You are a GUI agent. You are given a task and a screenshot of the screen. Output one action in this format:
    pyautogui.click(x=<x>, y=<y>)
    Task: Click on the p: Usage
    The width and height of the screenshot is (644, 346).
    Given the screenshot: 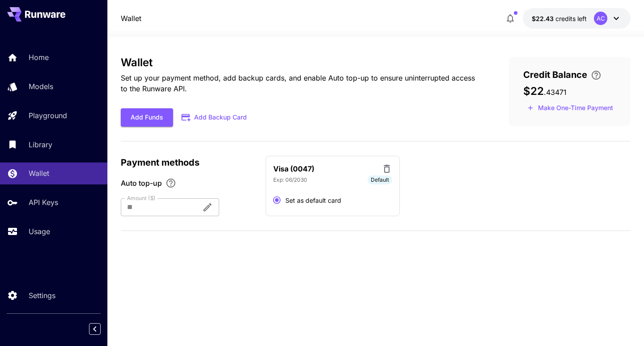 What is the action you would take?
    pyautogui.click(x=39, y=232)
    